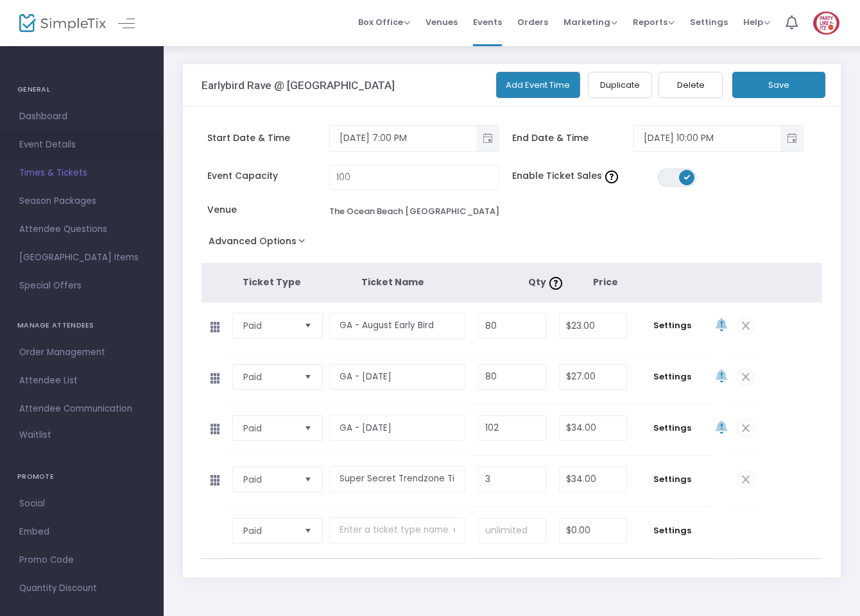 Image resolution: width=860 pixels, height=616 pixels. I want to click on span: Events, so click(487, 22).